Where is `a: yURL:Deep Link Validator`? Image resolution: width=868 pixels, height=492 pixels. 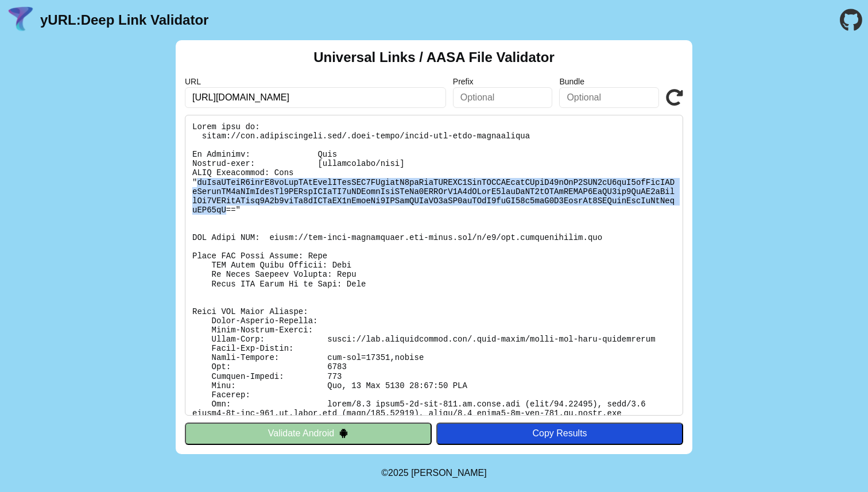
a: yURL:Deep Link Validator is located at coordinates (124, 20).